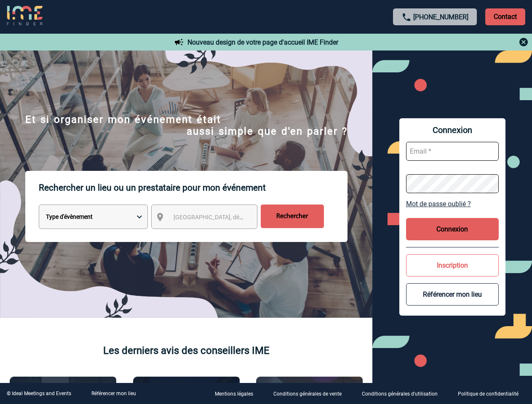 The width and height of the screenshot is (532, 404). I want to click on p: Mentions légales, so click(234, 394).